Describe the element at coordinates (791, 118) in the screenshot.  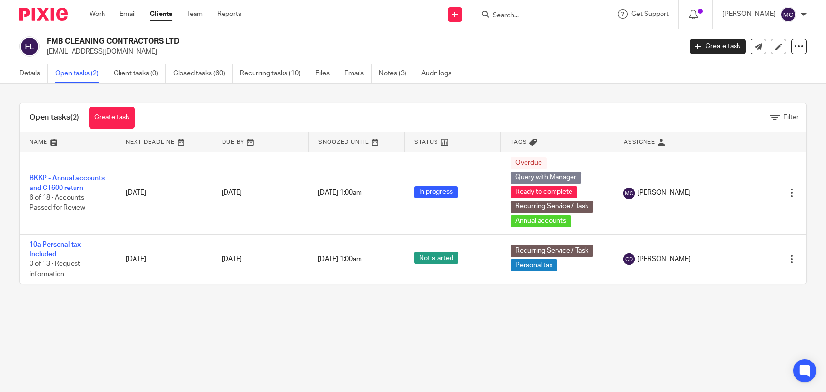
I see `span: Filter` at that location.